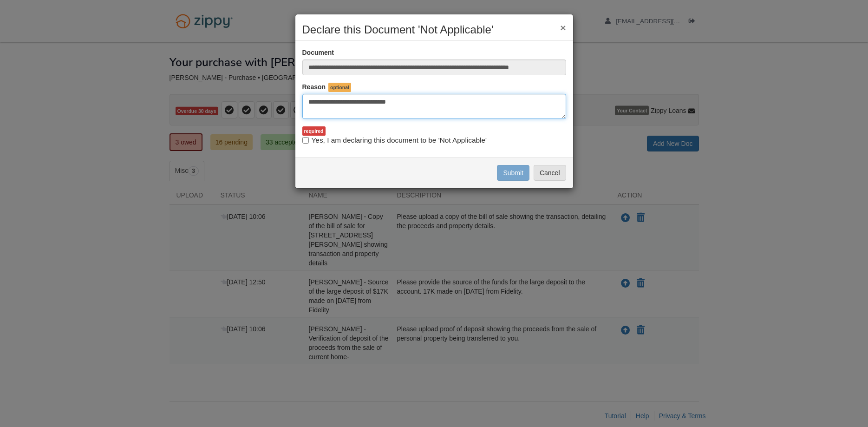 The height and width of the screenshot is (427, 868). I want to click on input: Yes, I am declaring this document to be 'Not Applicable', so click(305, 140).